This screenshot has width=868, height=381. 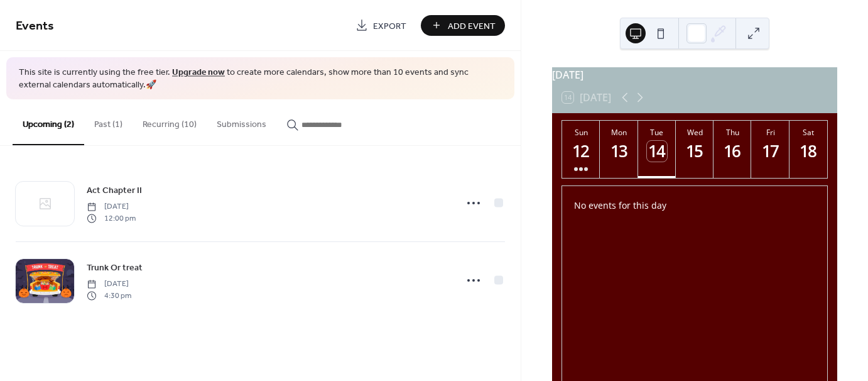 What do you see at coordinates (463, 25) in the screenshot?
I see `a: Add Event` at bounding box center [463, 25].